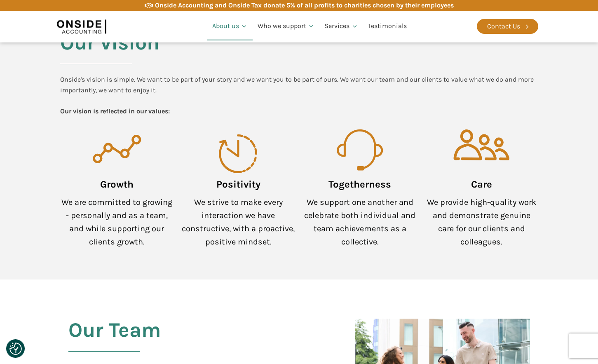 This screenshot has height=364, width=598. I want to click on h3: Togetherness, so click(360, 184).